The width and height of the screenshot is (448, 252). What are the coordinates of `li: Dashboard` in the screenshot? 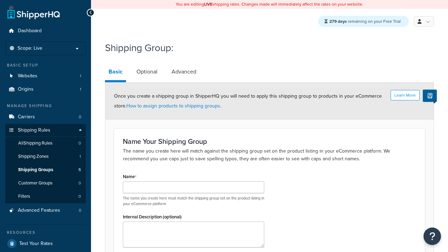 It's located at (45, 31).